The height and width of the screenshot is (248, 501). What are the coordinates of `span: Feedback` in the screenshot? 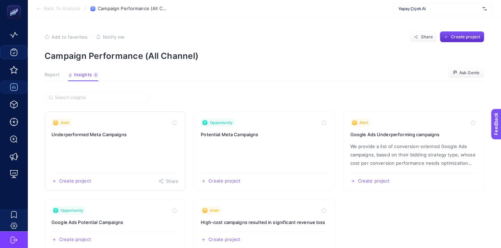 It's located at (15, 5).